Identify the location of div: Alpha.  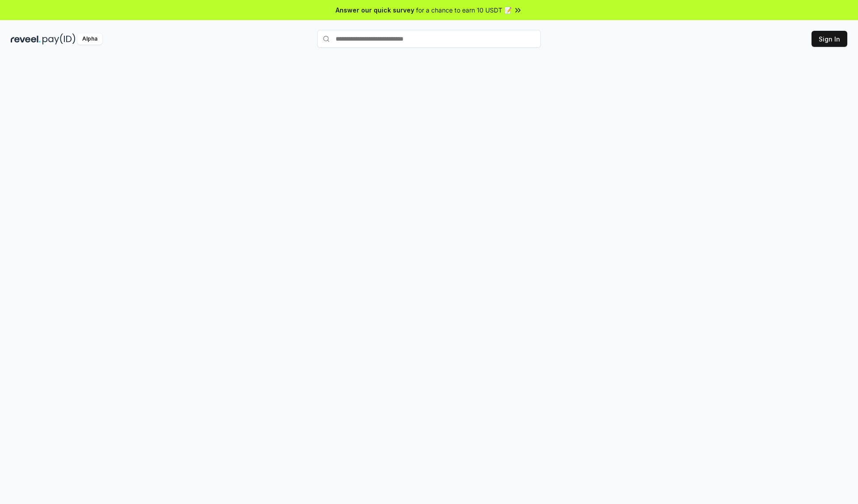
(89, 39).